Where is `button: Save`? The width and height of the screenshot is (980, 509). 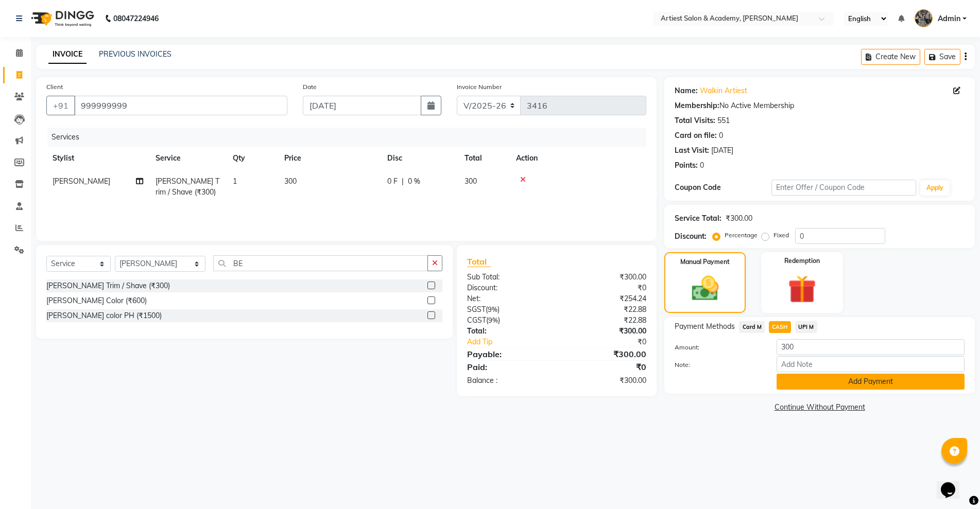 button: Save is located at coordinates (942, 56).